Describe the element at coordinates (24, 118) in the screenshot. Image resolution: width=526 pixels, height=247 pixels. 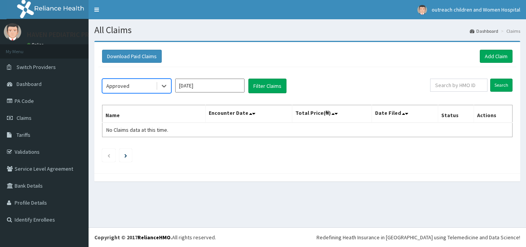
I see `span: Claims` at that location.